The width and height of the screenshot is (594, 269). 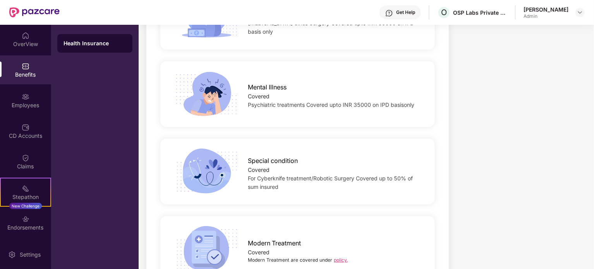 I want to click on img: svg+xml;base64,PHN2ZyBpZD0iSGVscC0zMngzMiIgeG1sbnM9Imh0dHA6Ly93d3cudzMub3JnLzIwMDAvc3ZnIiB3aWR0aD..., so click(x=389, y=13).